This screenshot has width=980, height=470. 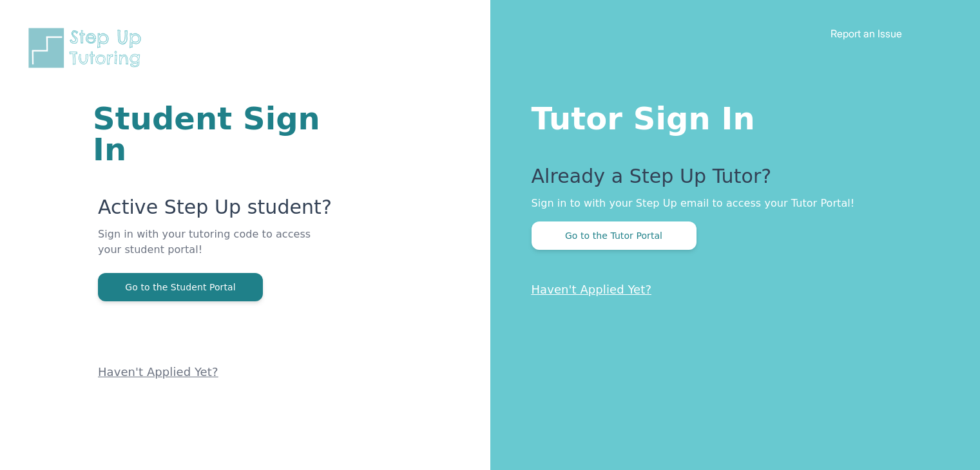 I want to click on a: Go to the Student Portal, so click(x=181, y=286).